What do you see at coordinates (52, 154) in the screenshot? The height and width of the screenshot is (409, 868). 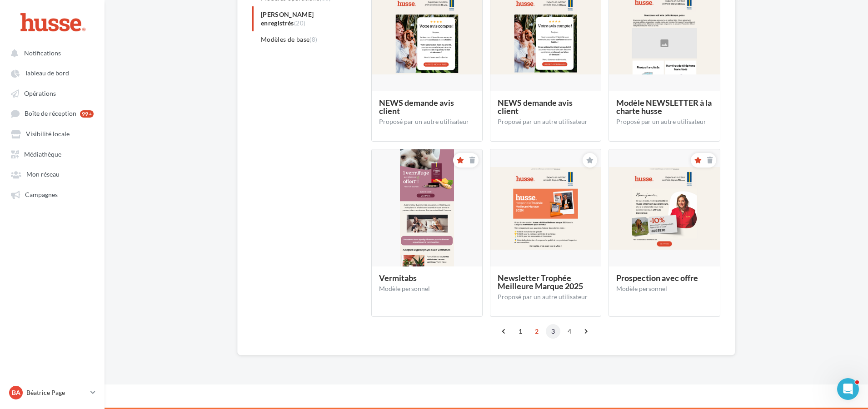 I see `a: Médiathèque` at bounding box center [52, 154].